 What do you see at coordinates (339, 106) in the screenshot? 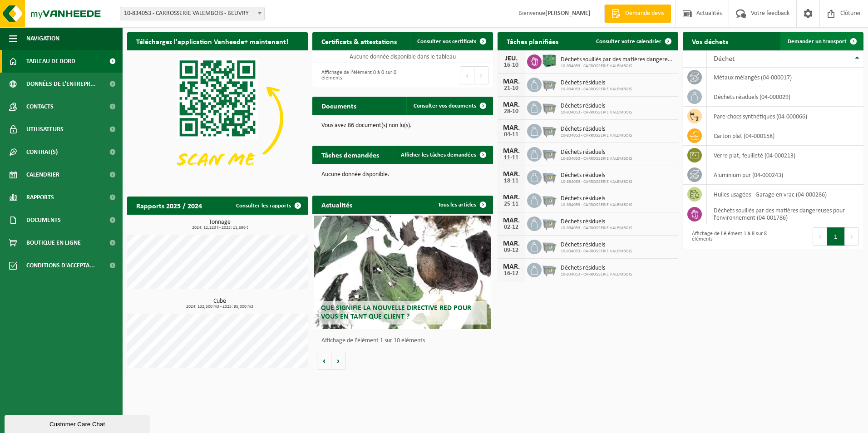
I see `h2: Documents` at bounding box center [339, 106].